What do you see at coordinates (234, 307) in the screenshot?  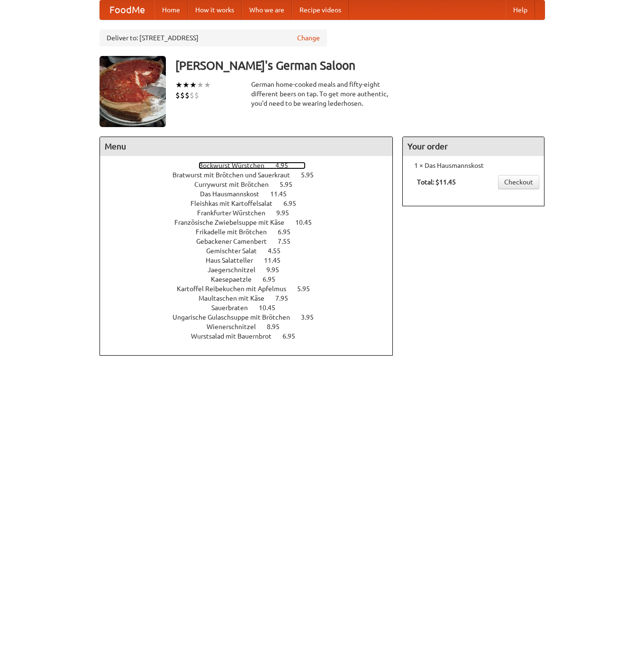 I see `span: Sauerbraten` at bounding box center [234, 307].